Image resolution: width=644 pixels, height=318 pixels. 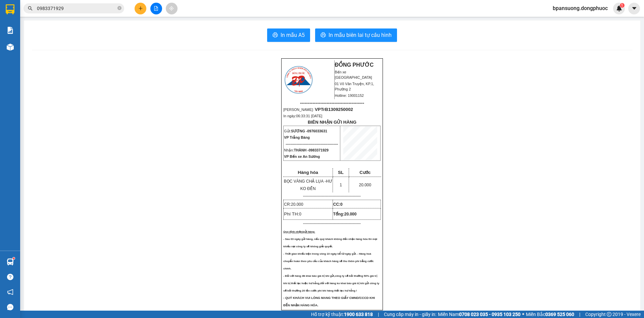 I want to click on span: search, so click(x=30, y=8).